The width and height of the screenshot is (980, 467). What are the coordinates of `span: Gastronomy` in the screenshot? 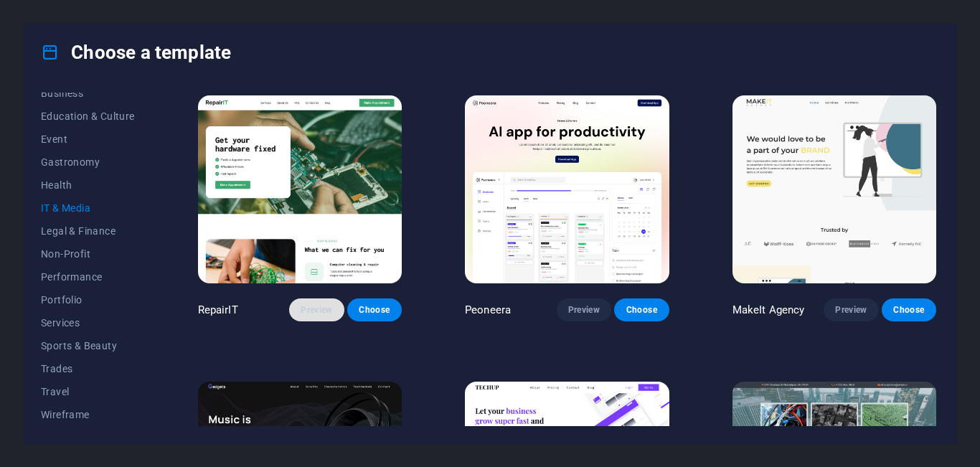 It's located at (88, 162).